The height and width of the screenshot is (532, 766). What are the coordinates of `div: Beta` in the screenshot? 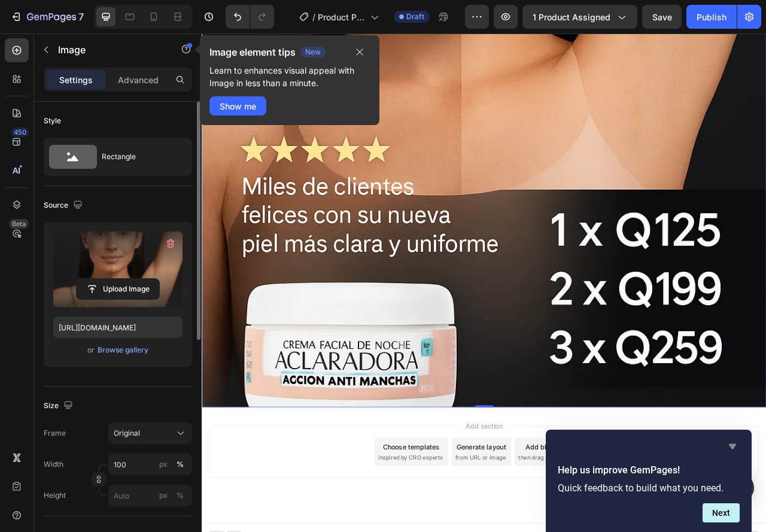 It's located at (19, 224).